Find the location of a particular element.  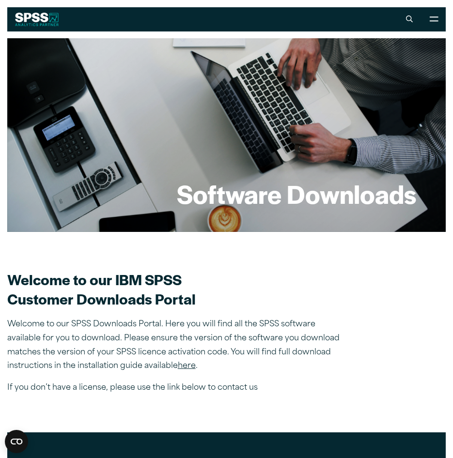

p: Welcome to our SPSS Downloads Portal. Here you will find all the SPSS software available for you ... is located at coordinates (177, 345).